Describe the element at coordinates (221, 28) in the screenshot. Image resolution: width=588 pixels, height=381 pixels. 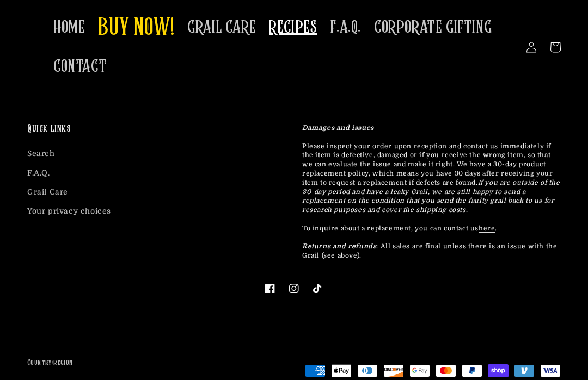
I see `span: GRAIL CARE` at that location.